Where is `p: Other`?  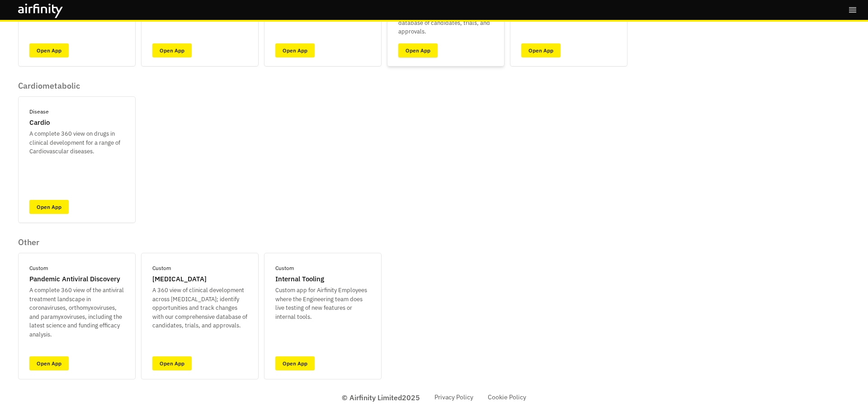
p: Other is located at coordinates (200, 242).